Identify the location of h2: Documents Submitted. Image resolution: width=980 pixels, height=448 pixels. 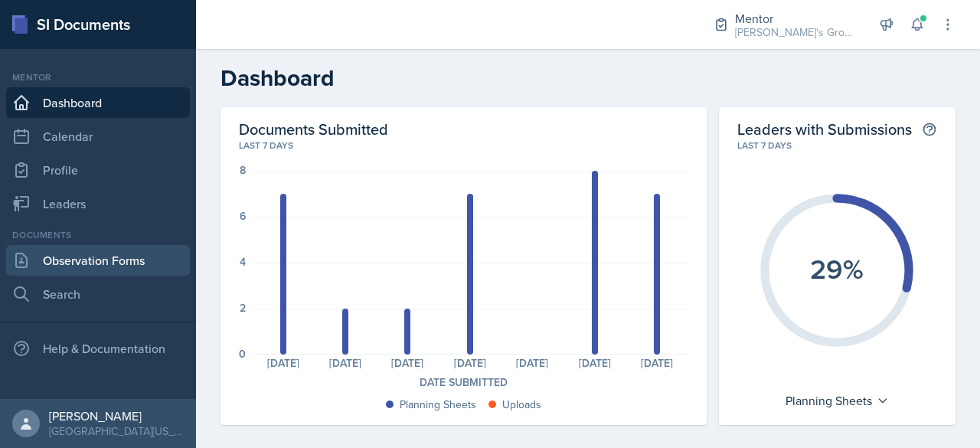
(463, 129).